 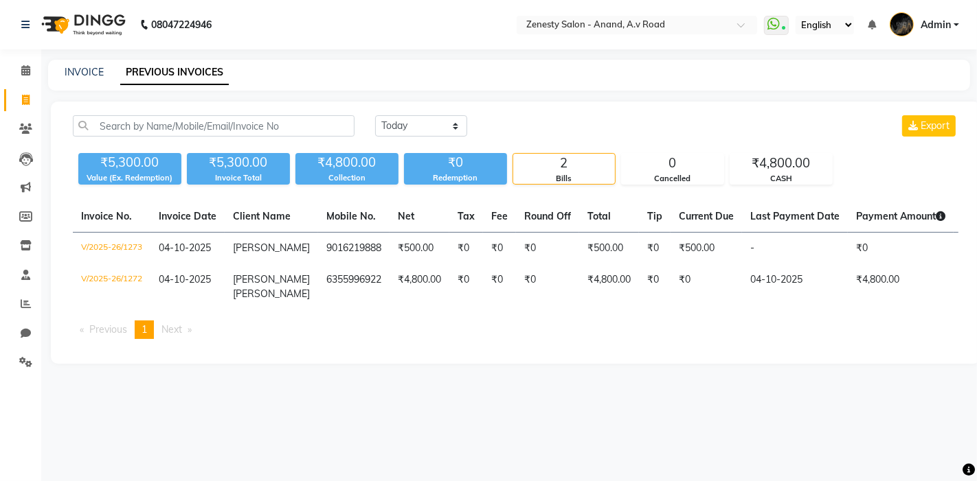 What do you see at coordinates (455, 163) in the screenshot?
I see `div: ₹0` at bounding box center [455, 163].